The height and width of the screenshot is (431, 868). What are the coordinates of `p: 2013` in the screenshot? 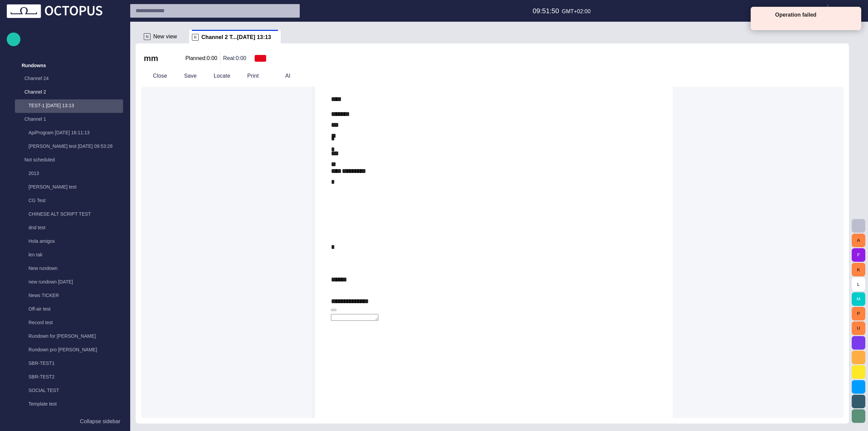 It's located at (76, 174).